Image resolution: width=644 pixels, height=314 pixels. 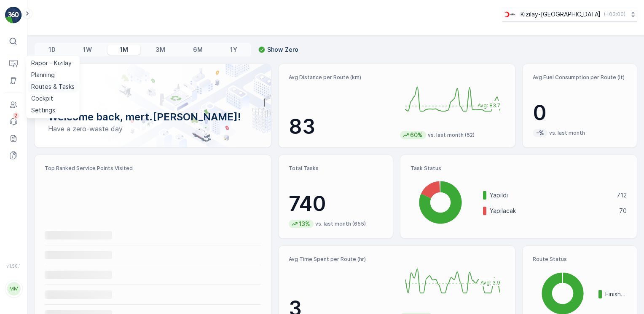 I want to click on p: Avg Distance per Route (km), so click(x=341, y=78).